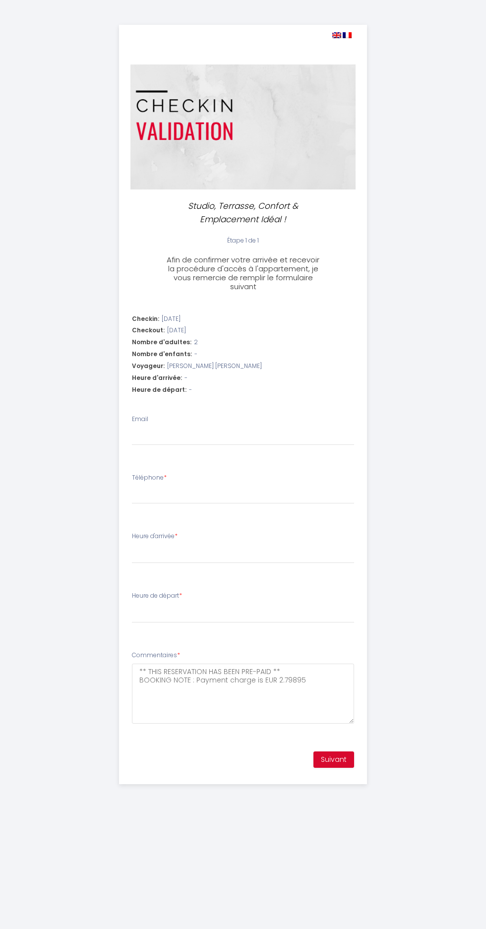  I want to click on span: Afin de confirmer votre arrivée et recevoir la procédure d'accès à l'appartement, je vous remerci..., so click(243, 273).